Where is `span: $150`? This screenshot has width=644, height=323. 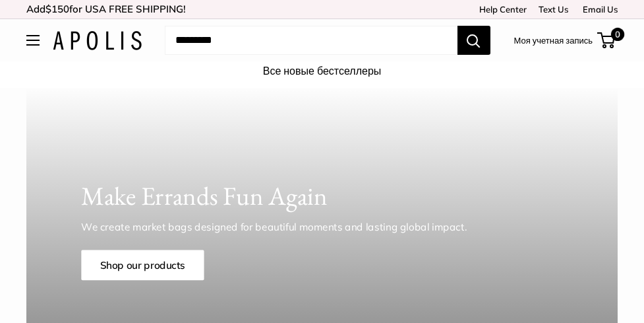
span: $150 is located at coordinates (58, 8).